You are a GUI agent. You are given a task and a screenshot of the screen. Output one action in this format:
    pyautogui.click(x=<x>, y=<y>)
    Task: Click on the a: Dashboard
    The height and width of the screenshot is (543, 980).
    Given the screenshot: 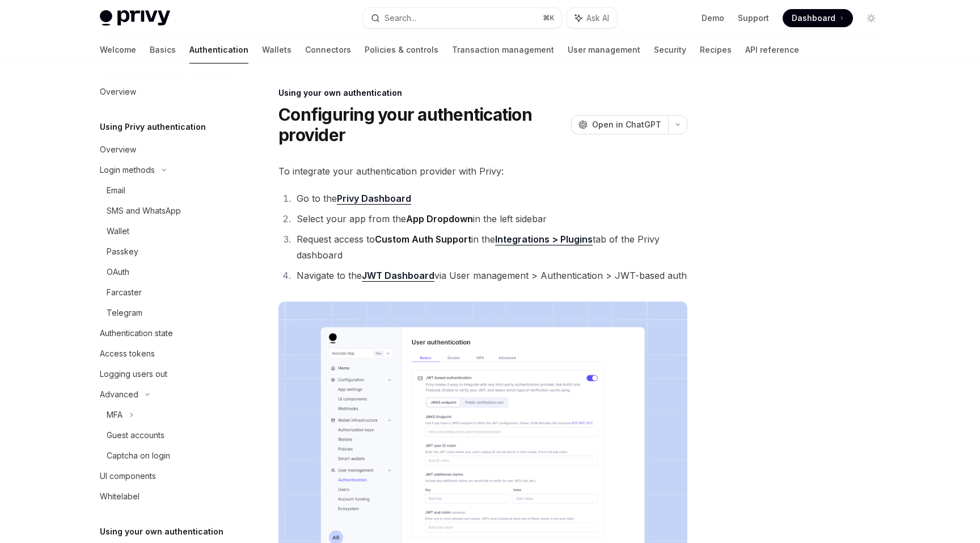 What is the action you would take?
    pyautogui.click(x=818, y=18)
    